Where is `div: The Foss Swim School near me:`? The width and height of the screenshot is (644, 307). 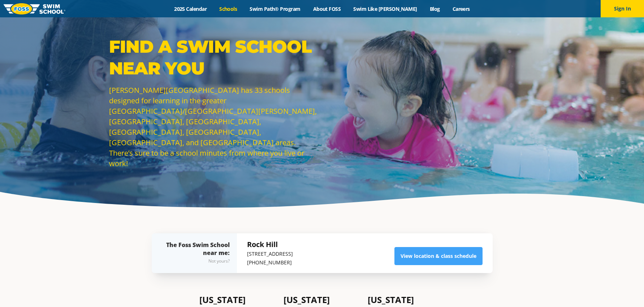
div: The Foss Swim School near me: is located at coordinates (198, 253).